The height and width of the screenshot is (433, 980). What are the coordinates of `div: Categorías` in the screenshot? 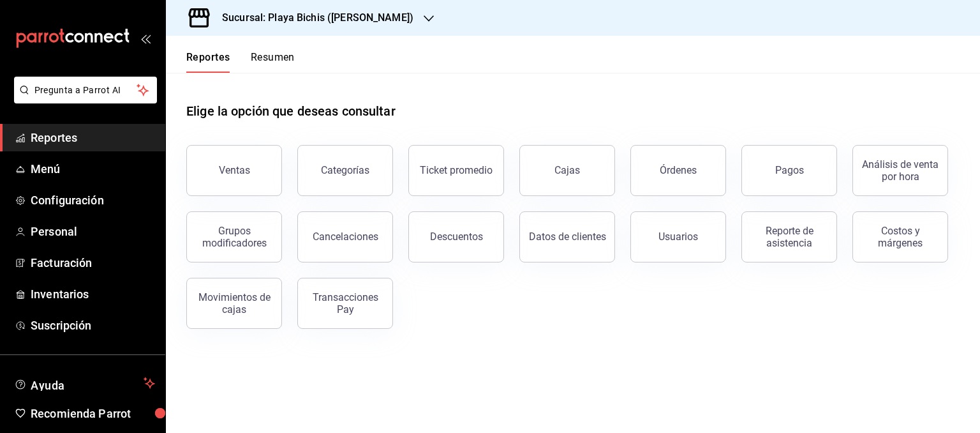 It's located at (345, 170).